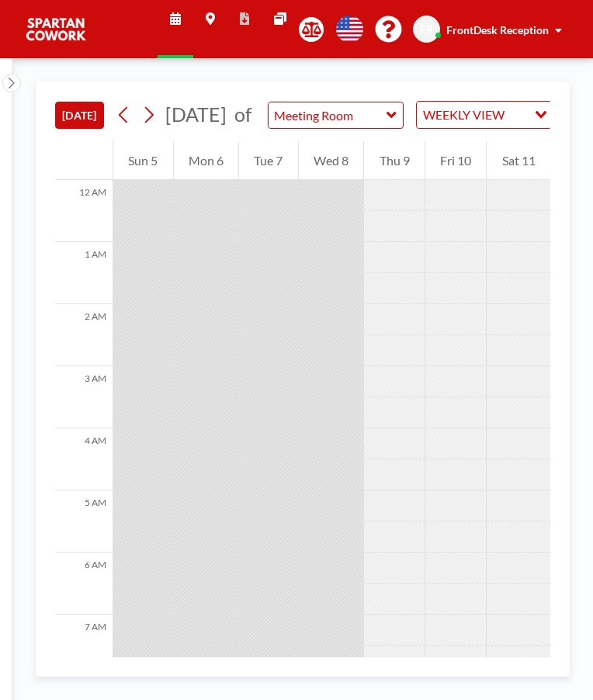 The height and width of the screenshot is (700, 593). What do you see at coordinates (84, 522) in the screenshot?
I see `div: 5 AM` at bounding box center [84, 522].